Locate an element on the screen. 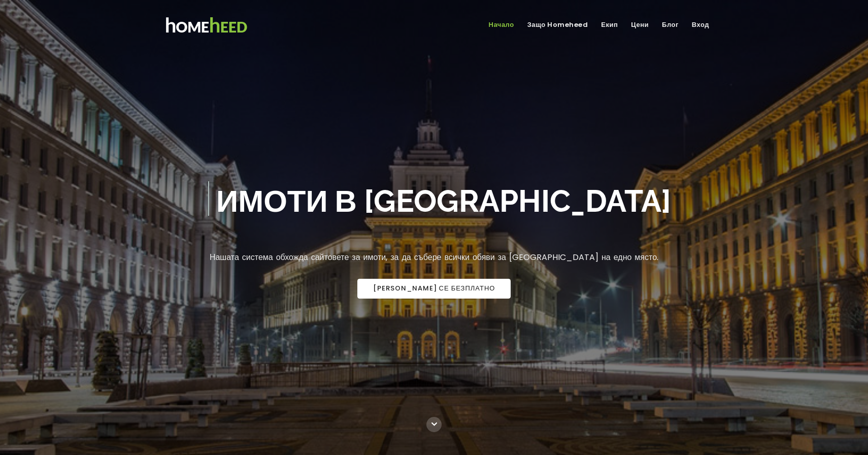 The height and width of the screenshot is (455, 868). a: Вход is located at coordinates (700, 25).